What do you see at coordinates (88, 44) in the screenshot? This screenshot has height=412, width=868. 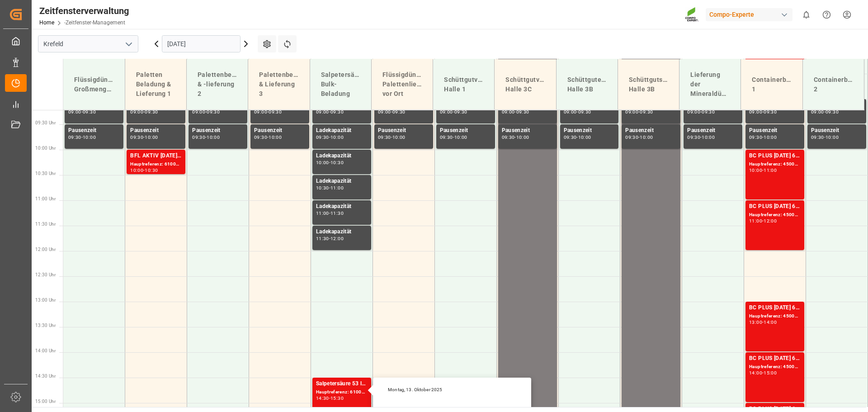 I see `input: Zum Suchen/Auswählen eingeben` at bounding box center [88, 44].